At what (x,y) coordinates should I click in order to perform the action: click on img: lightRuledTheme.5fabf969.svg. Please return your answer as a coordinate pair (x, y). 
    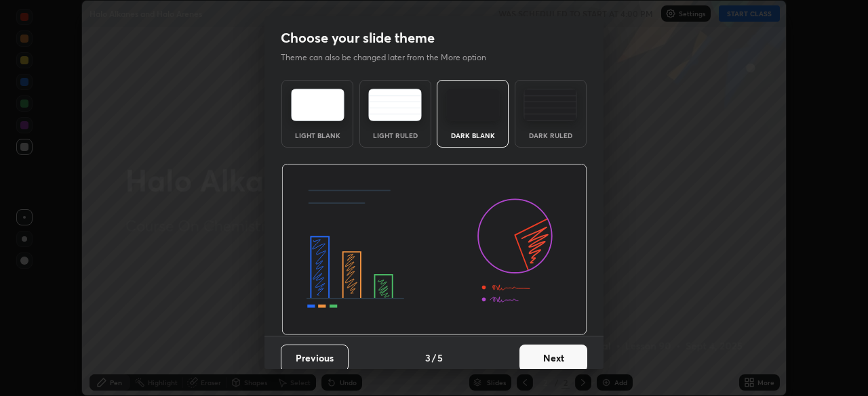
    Looking at the image, I should click on (394, 105).